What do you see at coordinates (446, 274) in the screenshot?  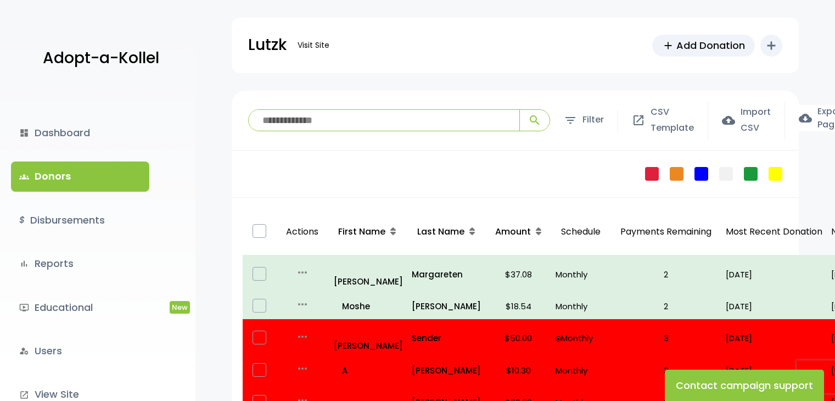 I see `p: Margareten` at bounding box center [446, 274].